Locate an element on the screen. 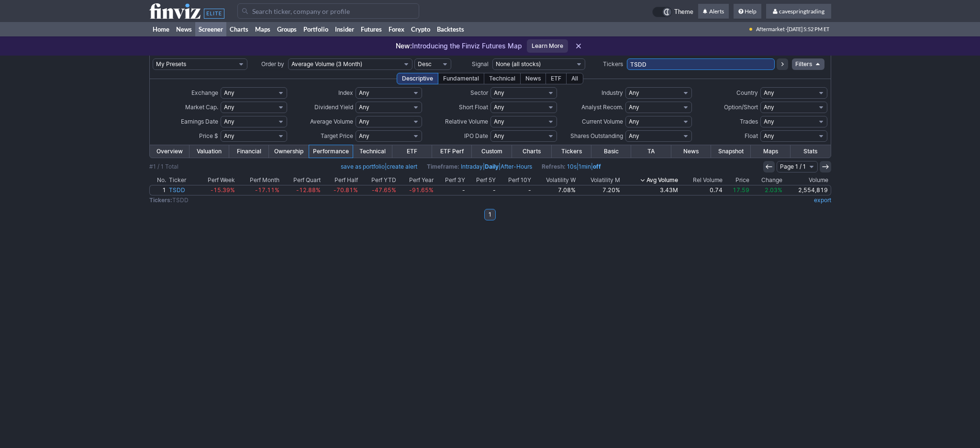  a: export is located at coordinates (823, 199).